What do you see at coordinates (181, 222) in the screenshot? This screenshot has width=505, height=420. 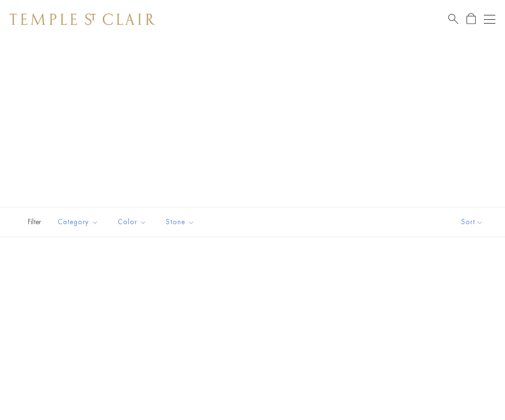 I see `span: Stone` at bounding box center [181, 222].